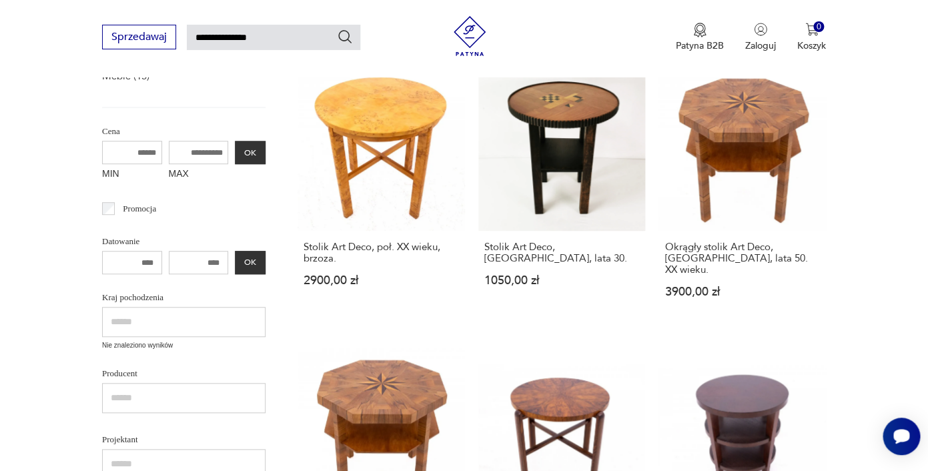  Describe the element at coordinates (345, 37) in the screenshot. I see `button: Szukaj` at that location.